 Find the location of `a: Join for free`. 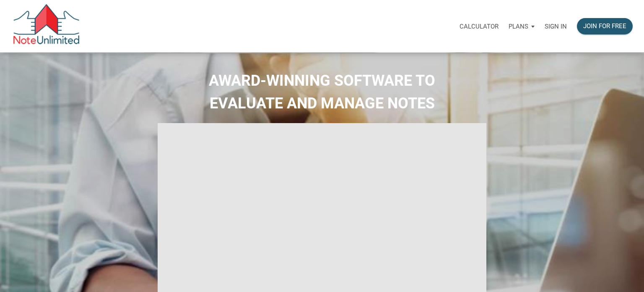

a: Join for free is located at coordinates (605, 26).